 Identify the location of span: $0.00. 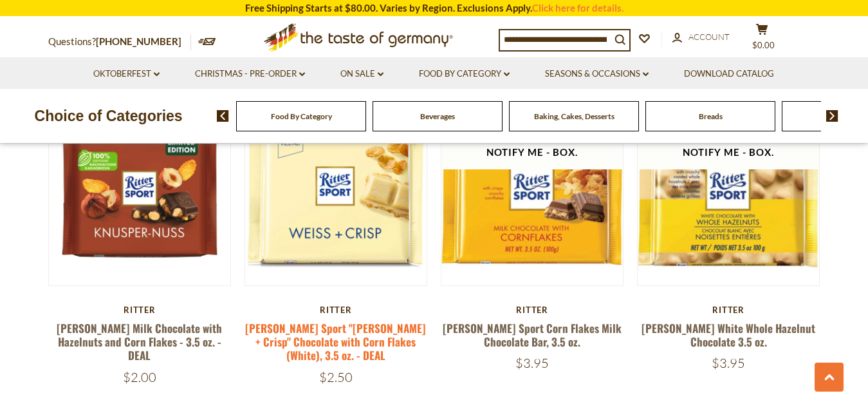
(764, 45).